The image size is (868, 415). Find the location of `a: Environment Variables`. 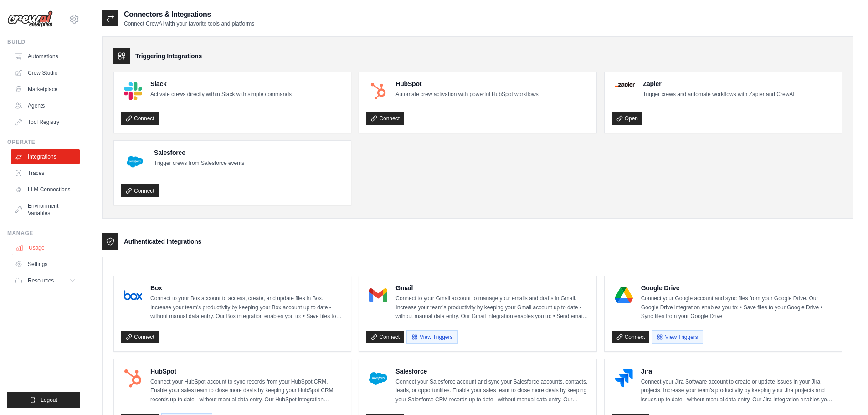

a: Environment Variables is located at coordinates (45, 209).